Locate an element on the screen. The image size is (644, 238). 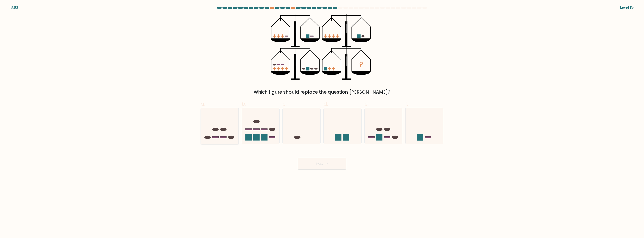
div: Level 19 is located at coordinates (627, 7).